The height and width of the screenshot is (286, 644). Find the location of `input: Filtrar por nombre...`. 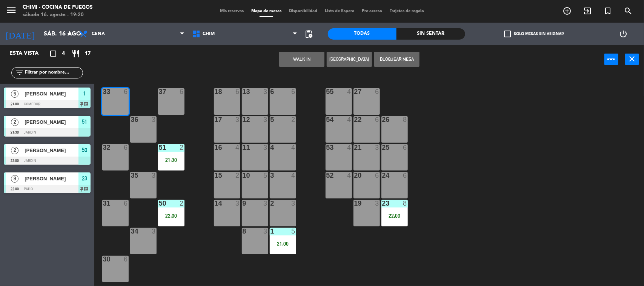

input: Filtrar por nombre... is located at coordinates (53, 73).